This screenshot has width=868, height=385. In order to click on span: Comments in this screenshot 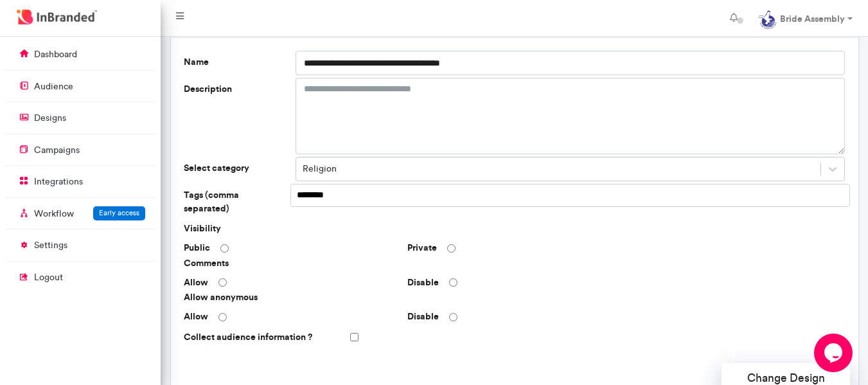, I will do `click(291, 263)`.